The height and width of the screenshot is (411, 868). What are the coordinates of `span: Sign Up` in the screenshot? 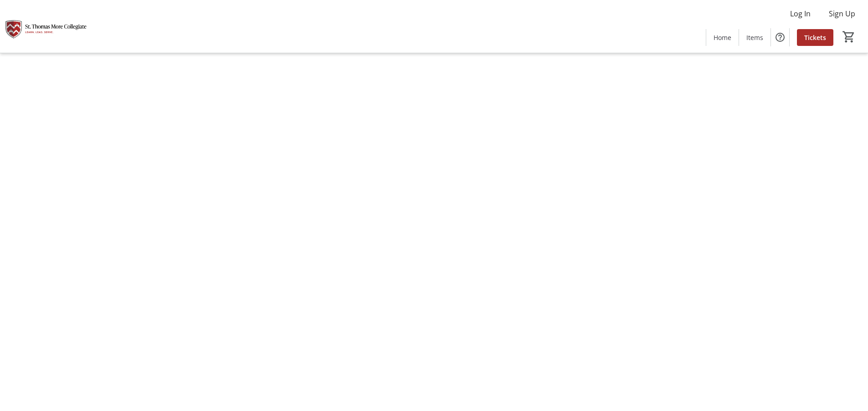 It's located at (842, 14).